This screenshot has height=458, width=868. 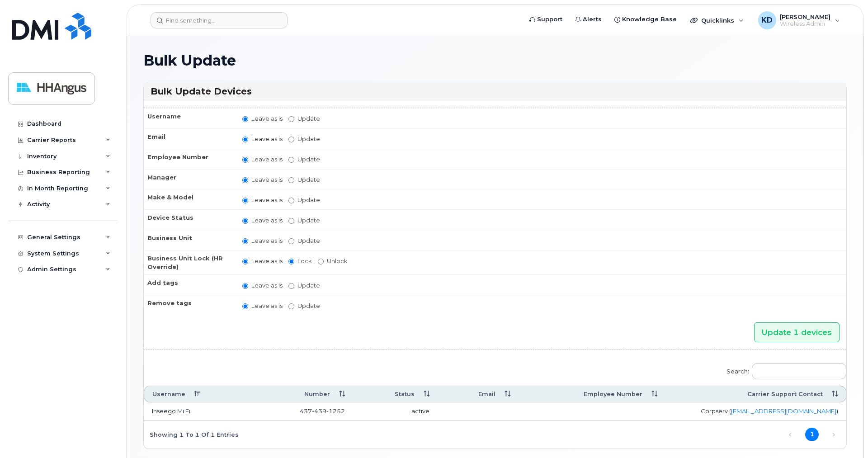 What do you see at coordinates (291, 261) in the screenshot?
I see `input: Lock` at bounding box center [291, 261].